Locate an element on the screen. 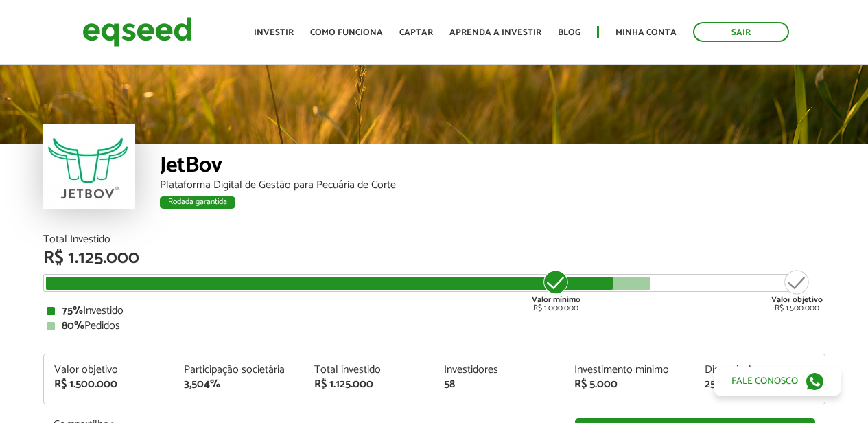  div: Plataforma Digital de Gestão para Pecuária de Corte is located at coordinates (493, 185).